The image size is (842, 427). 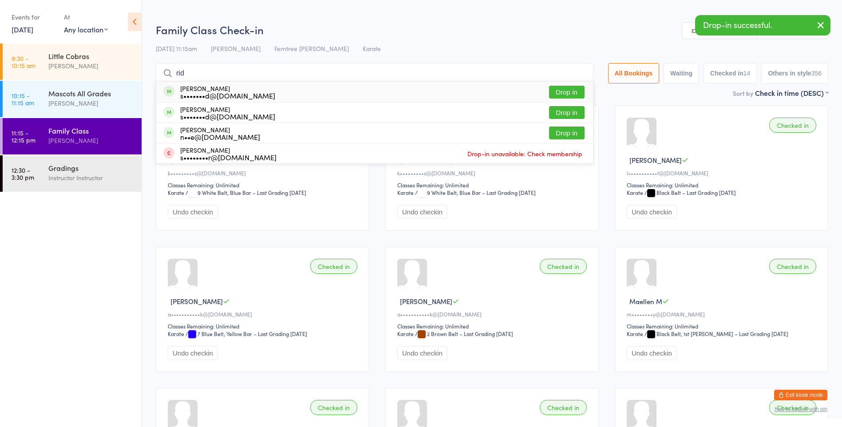 I want to click on span: Karate, so click(x=372, y=48).